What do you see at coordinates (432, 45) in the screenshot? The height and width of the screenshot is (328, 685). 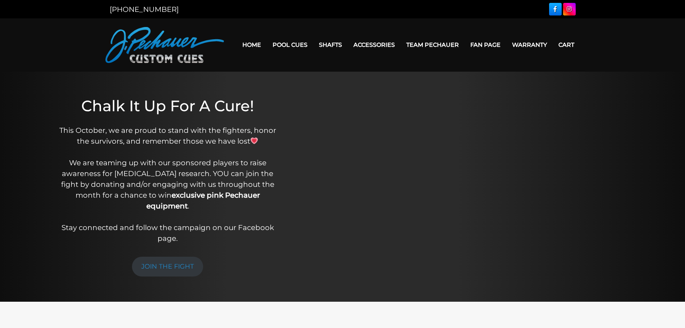 I see `a: Team Pechauer` at bounding box center [432, 45].